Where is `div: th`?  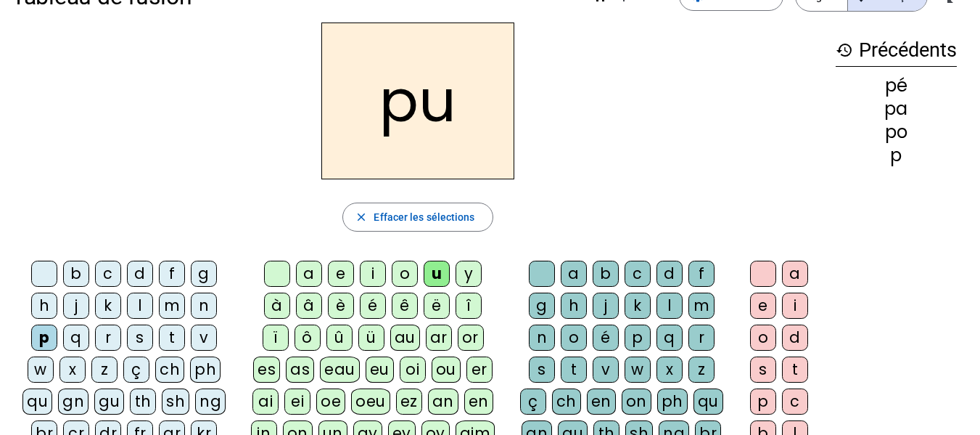 div: th is located at coordinates (143, 401).